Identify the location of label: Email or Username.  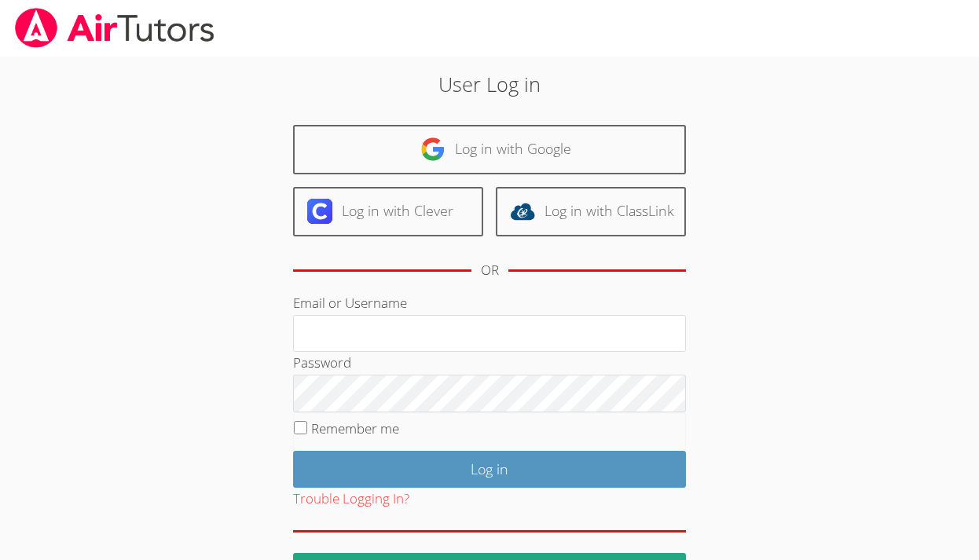
(350, 303).